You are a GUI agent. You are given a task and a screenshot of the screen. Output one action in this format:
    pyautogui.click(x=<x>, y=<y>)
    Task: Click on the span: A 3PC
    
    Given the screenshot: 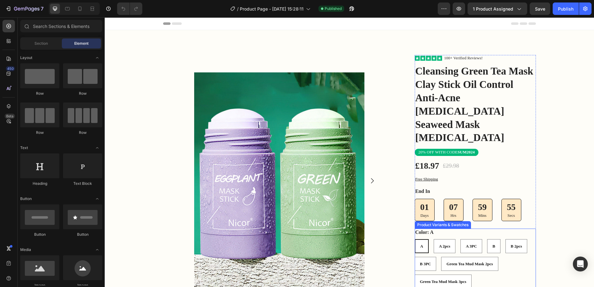 What is the action you would take?
    pyautogui.click(x=367, y=229)
    